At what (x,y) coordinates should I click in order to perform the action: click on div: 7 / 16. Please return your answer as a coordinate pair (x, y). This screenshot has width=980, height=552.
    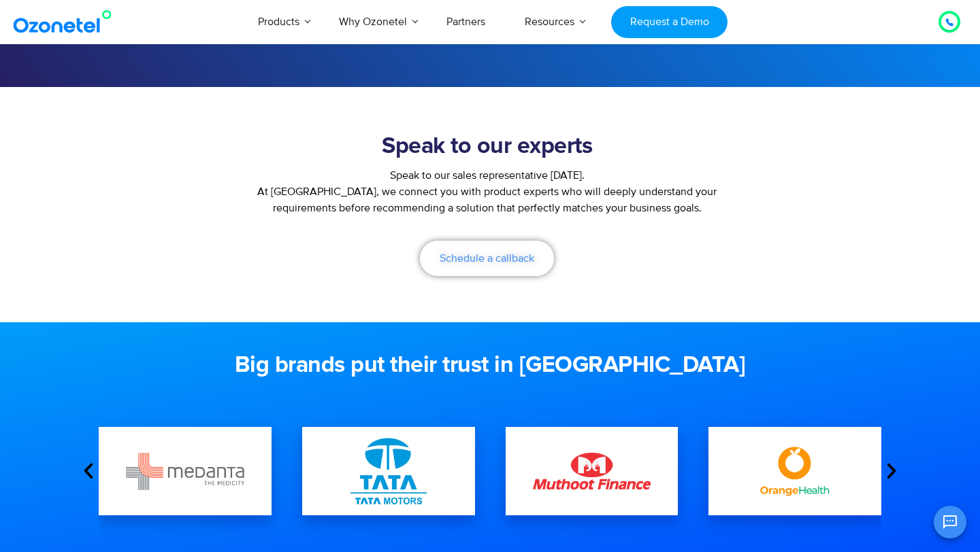
    Looking at the image, I should click on (592, 471).